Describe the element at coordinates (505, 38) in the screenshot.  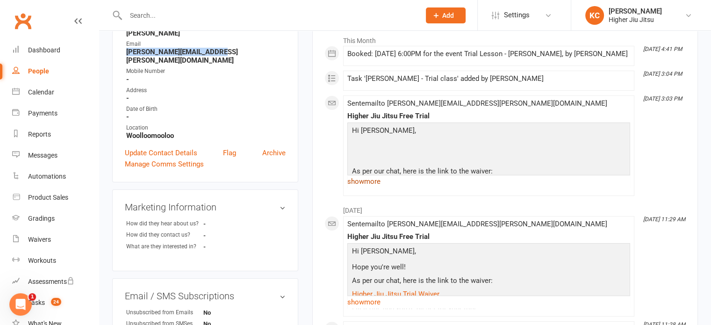
I see `li: This Month` at that location.